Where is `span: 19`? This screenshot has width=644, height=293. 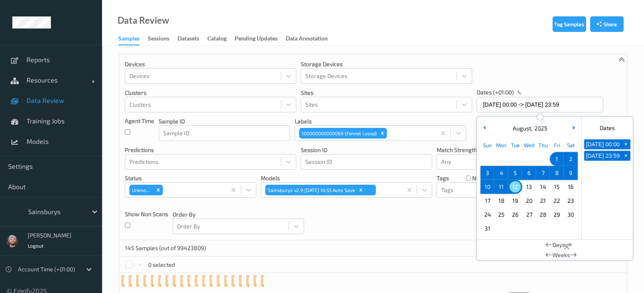 span: 19 is located at coordinates (515, 201).